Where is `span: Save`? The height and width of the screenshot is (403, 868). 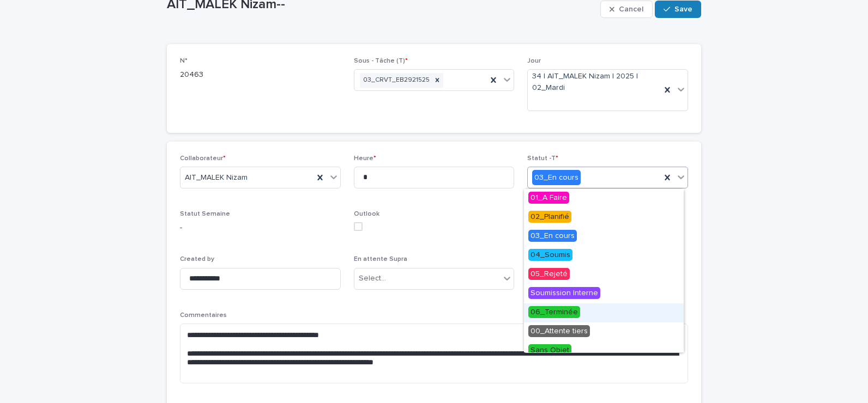
span: Save is located at coordinates (683, 9).